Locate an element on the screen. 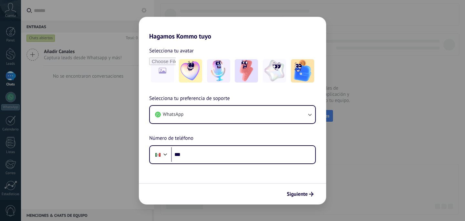 This screenshot has height=221, width=465. button: Siguiente is located at coordinates (300, 194).